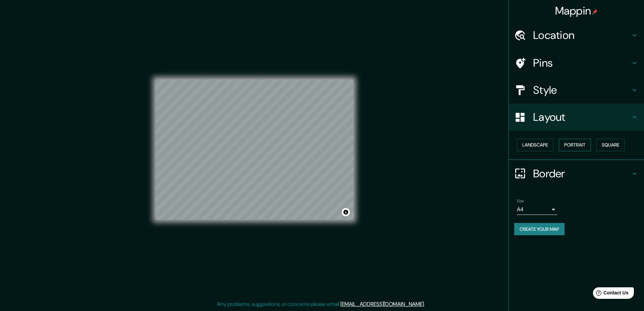 Image resolution: width=644 pixels, height=311 pixels. I want to click on button: Landscape, so click(535, 145).